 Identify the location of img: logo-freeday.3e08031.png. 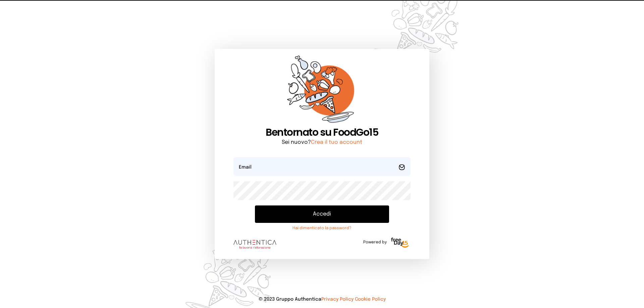
(400, 243).